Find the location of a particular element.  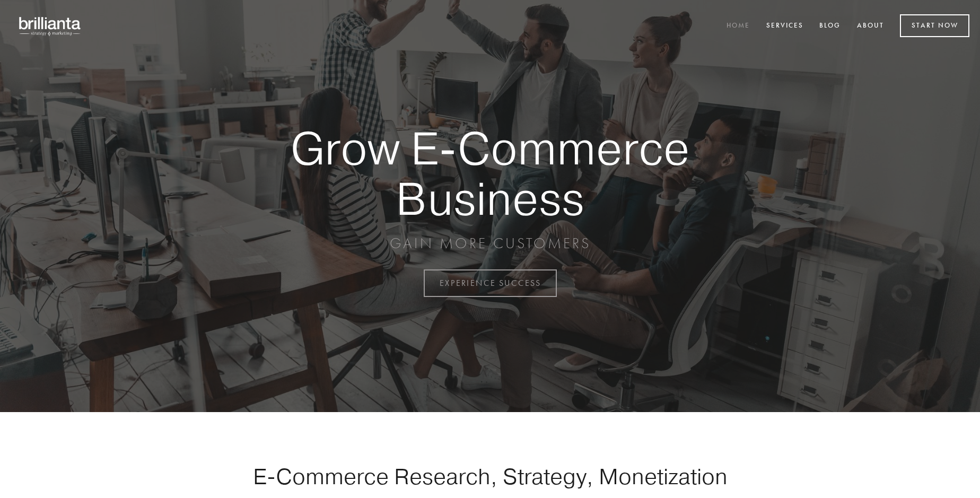

img: brillianta - research, strategy, marketing is located at coordinates (51, 26).